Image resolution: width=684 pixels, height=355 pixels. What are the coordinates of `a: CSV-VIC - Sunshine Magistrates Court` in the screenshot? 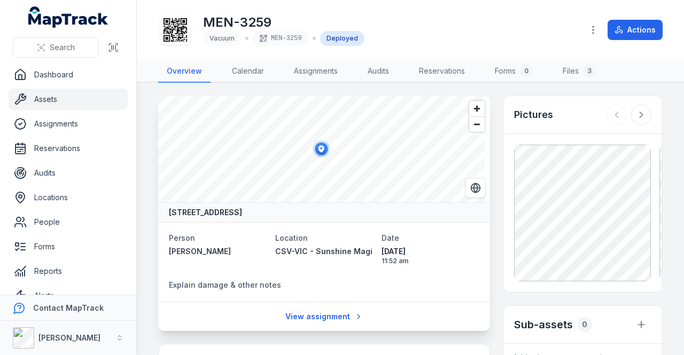 It's located at (324, 252).